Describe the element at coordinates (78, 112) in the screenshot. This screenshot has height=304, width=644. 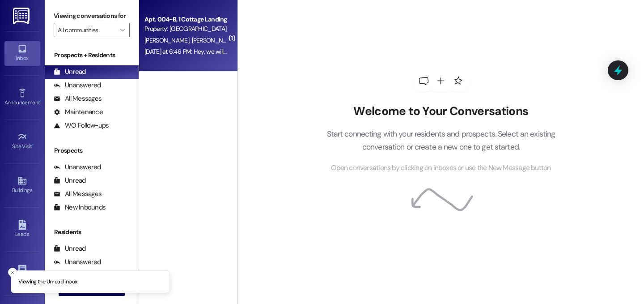
I see `div: Maintenance` at that location.